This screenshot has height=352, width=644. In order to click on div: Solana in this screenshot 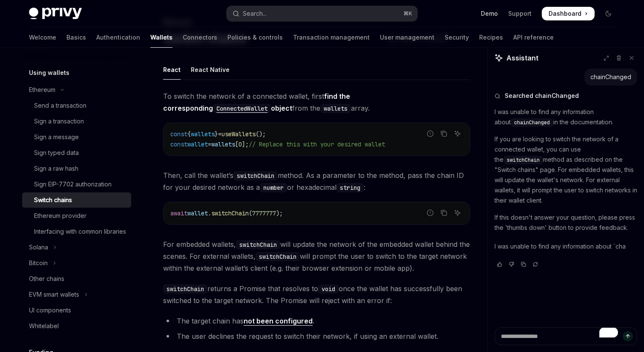, I will do `click(38, 247)`.